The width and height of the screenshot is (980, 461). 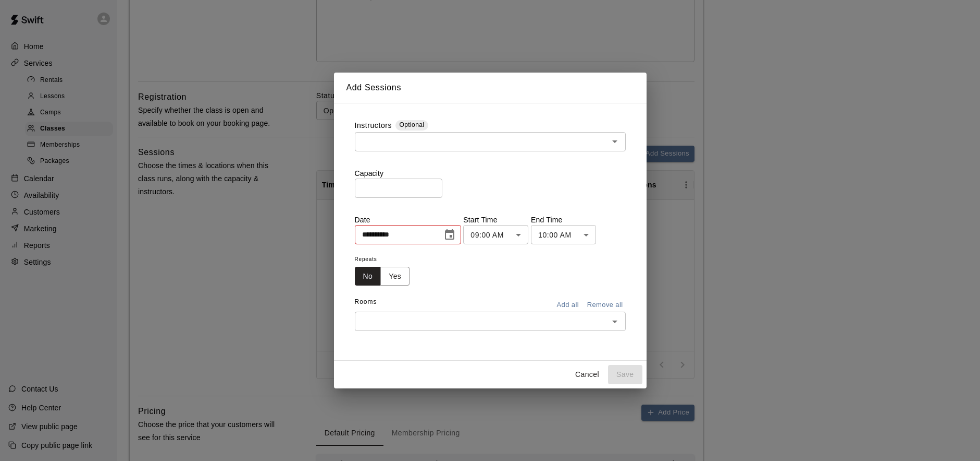 I want to click on button: Choose date, selected date is Aug 18, 2025, so click(x=450, y=234).